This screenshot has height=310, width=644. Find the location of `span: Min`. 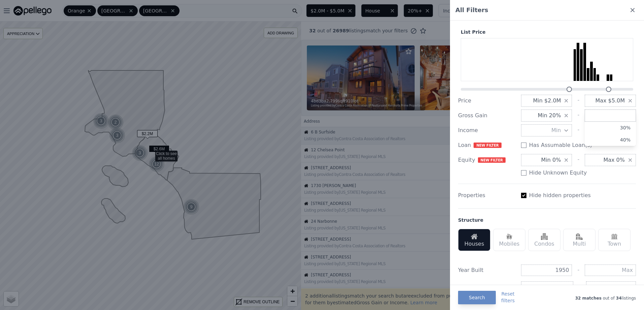

span: Min is located at coordinates (556, 131).